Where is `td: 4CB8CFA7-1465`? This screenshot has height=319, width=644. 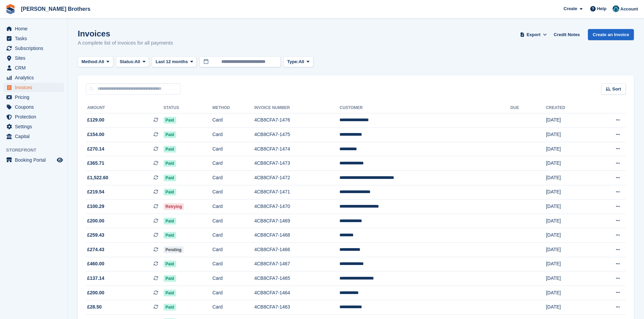 td: 4CB8CFA7-1465 is located at coordinates (297, 279).